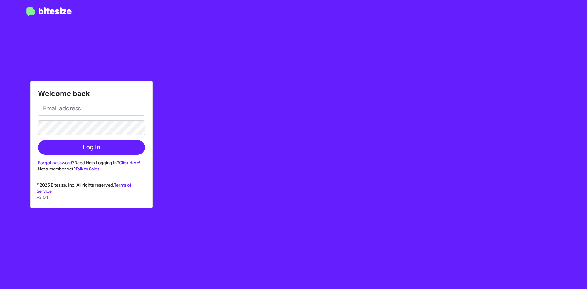 Image resolution: width=587 pixels, height=289 pixels. Describe the element at coordinates (91, 94) in the screenshot. I see `h1: Welcome back` at that location.